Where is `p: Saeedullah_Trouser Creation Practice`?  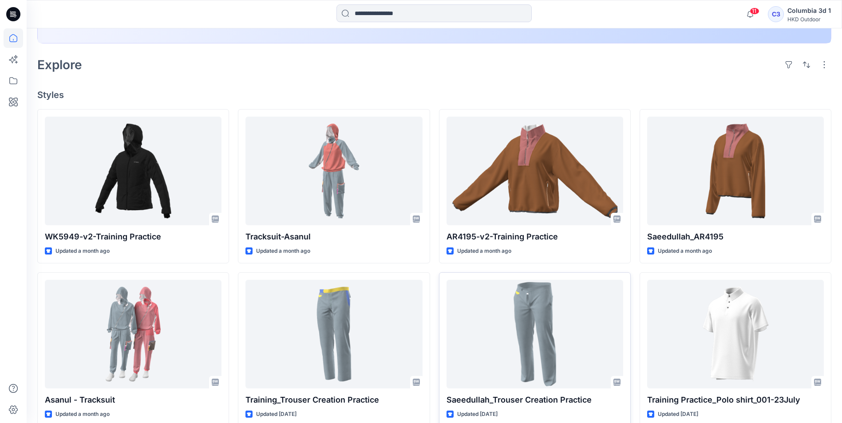 p: Saeedullah_Trouser Creation Practice is located at coordinates (535, 400).